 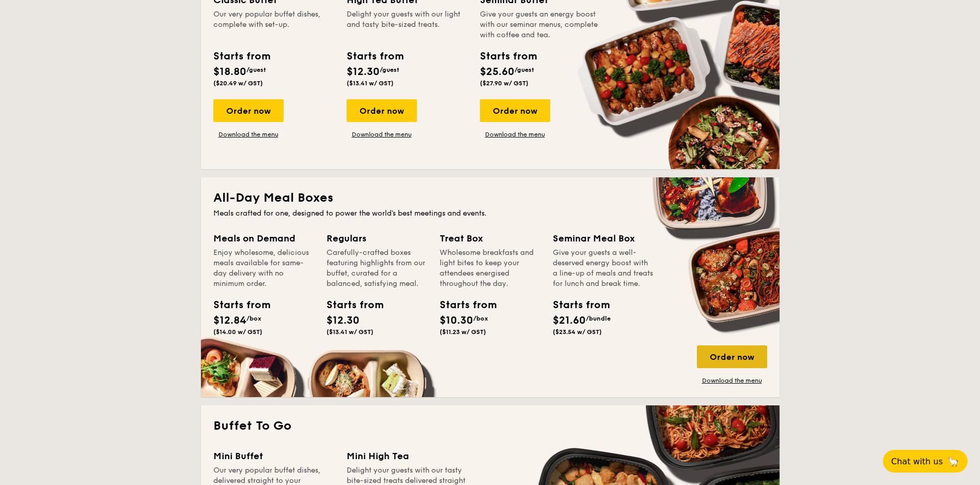 I want to click on span: $10.30, so click(x=456, y=320).